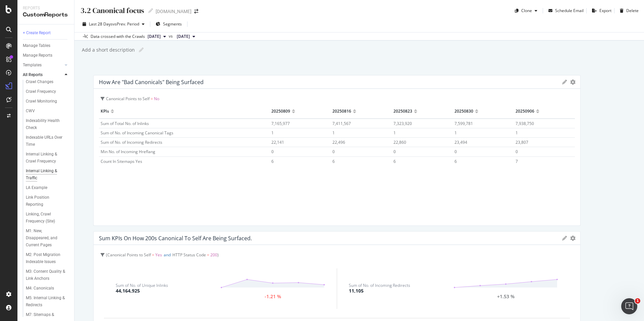  What do you see at coordinates (48, 141) in the screenshot?
I see `a: Indexable URLs Over Time` at bounding box center [48, 141].